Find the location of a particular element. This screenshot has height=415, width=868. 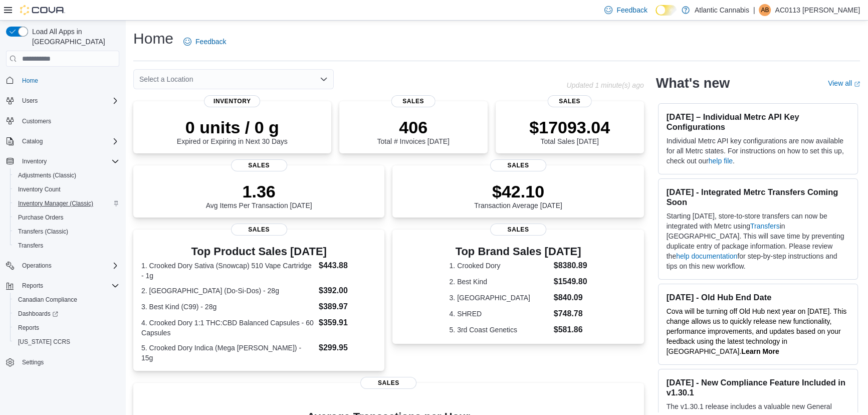

button: Customers is located at coordinates (62, 121).